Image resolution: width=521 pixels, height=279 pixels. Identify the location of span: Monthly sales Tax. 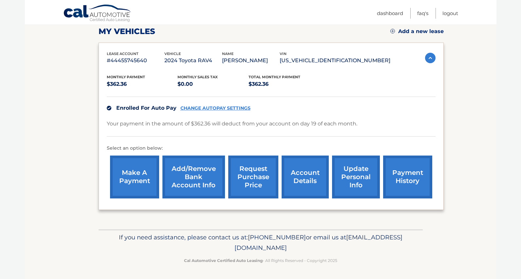
(197, 77).